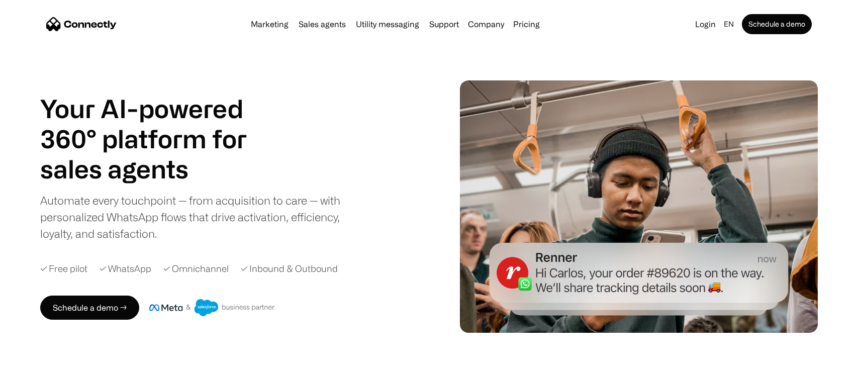 The image size is (858, 375). Describe the element at coordinates (269, 24) in the screenshot. I see `a: Marketing` at that location.